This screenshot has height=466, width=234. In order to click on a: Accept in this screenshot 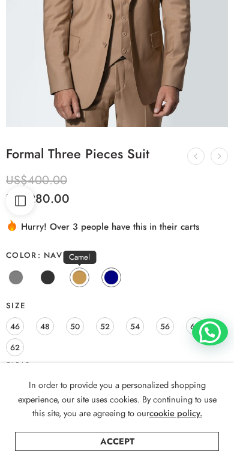, I will do `click(117, 442)`.